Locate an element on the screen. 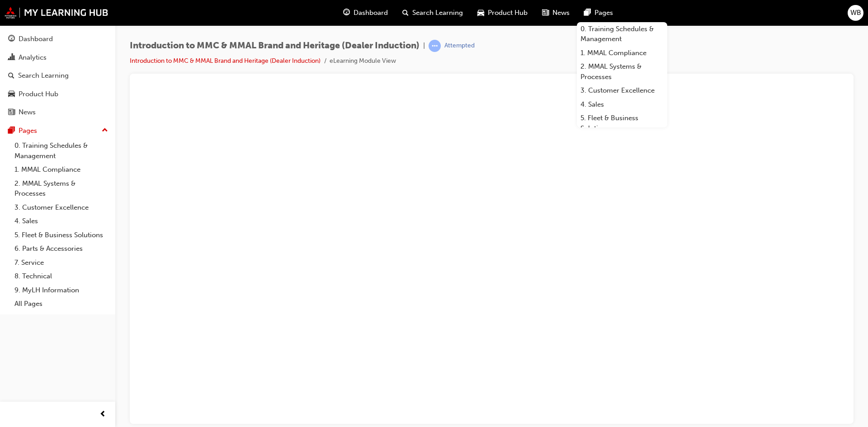 Image resolution: width=868 pixels, height=427 pixels. span: learningRecordVerb_ATTEMPT-icon is located at coordinates (434, 46).